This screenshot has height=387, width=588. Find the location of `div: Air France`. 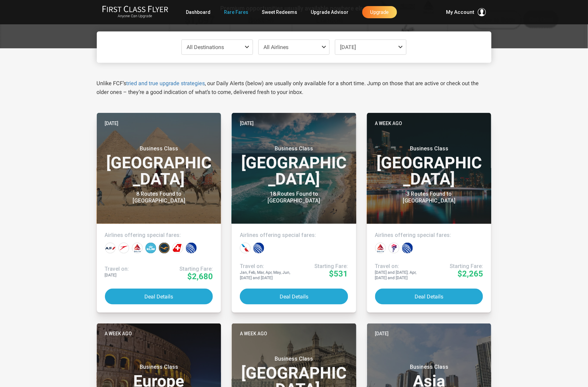

div: Air France is located at coordinates (110, 248).